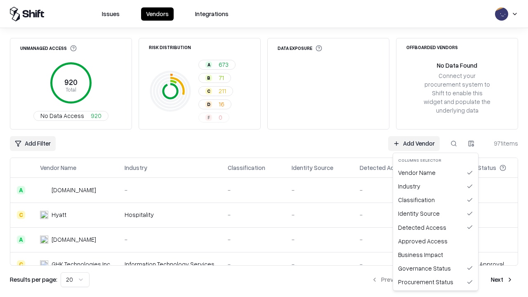 The height and width of the screenshot is (297, 528). What do you see at coordinates (436, 186) in the screenshot?
I see `div: Industry` at bounding box center [436, 186].